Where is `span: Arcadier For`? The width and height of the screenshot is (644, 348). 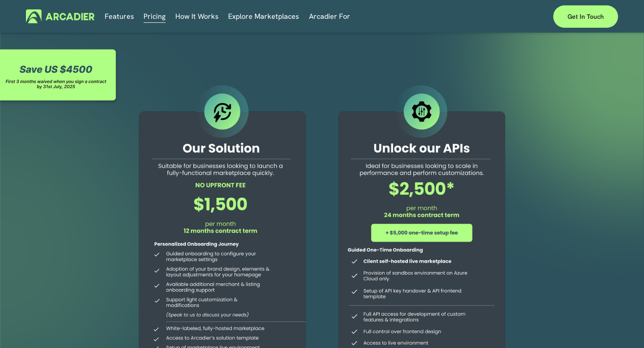
span: Arcadier For is located at coordinates (330, 17).